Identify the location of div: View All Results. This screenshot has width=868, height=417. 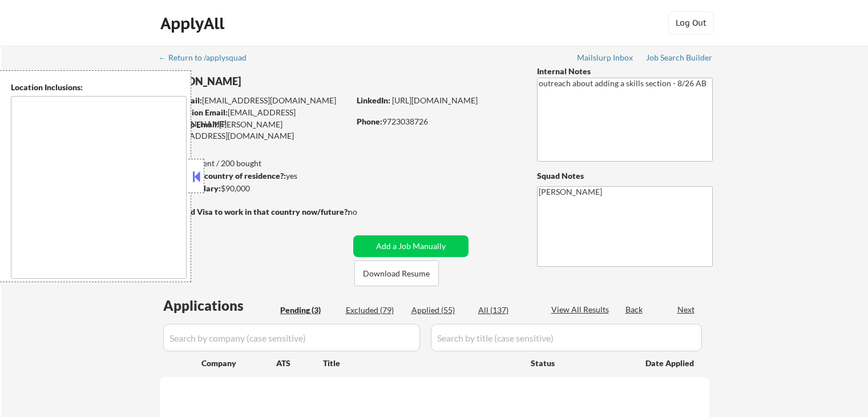
(581, 309).